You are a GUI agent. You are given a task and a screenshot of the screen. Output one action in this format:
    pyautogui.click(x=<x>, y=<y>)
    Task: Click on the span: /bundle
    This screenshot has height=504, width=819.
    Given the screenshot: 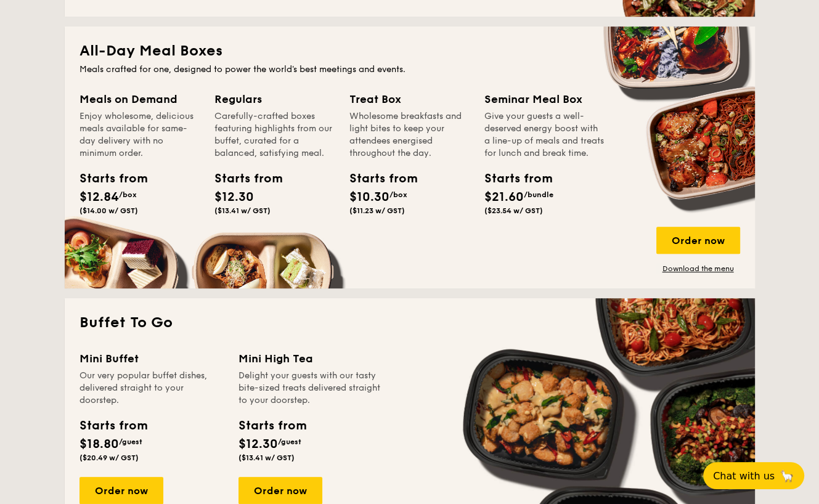 What is the action you would take?
    pyautogui.click(x=539, y=195)
    